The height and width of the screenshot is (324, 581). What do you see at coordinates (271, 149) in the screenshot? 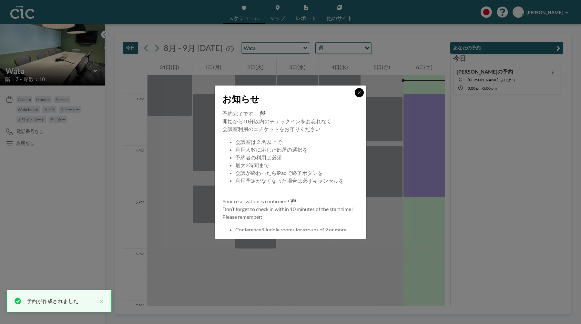
I see `span: 利用人数に応じた部屋の選択を` at bounding box center [271, 149].